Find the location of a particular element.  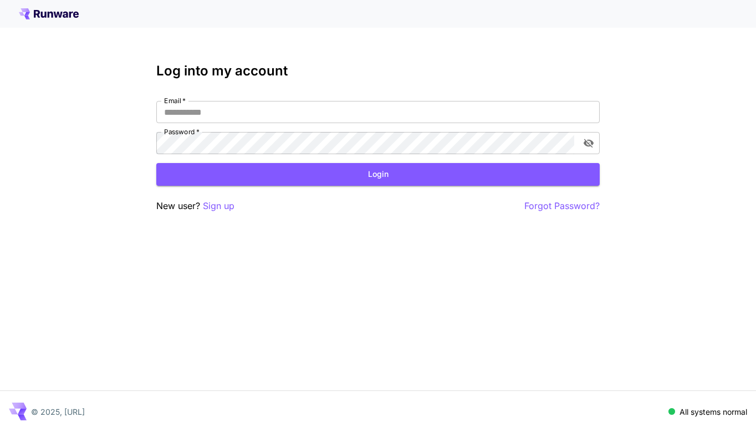

h3: Log into my account is located at coordinates (378, 71).